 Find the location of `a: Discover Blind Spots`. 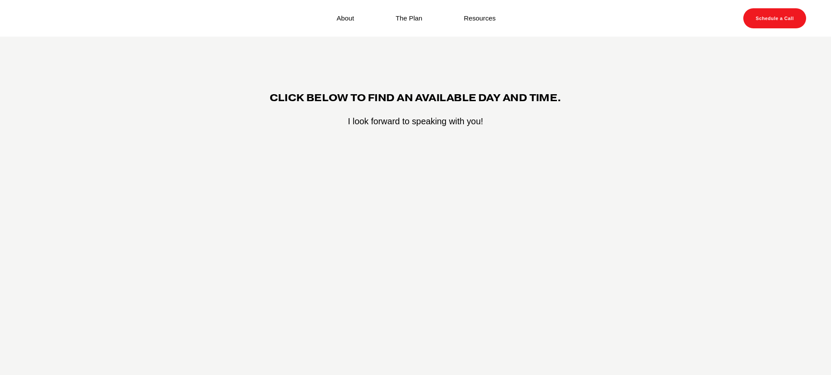

a: Discover Blind Spots is located at coordinates (53, 18).